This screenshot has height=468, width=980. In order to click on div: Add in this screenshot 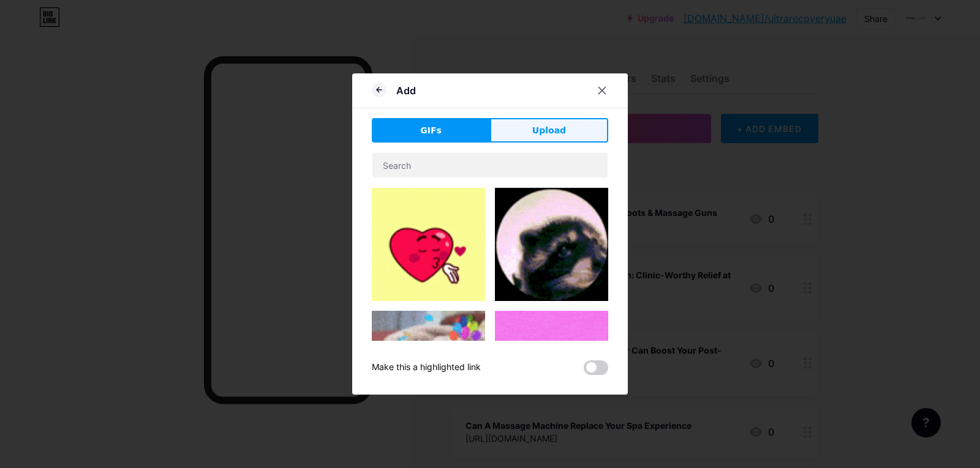, I will do `click(406, 91)`.